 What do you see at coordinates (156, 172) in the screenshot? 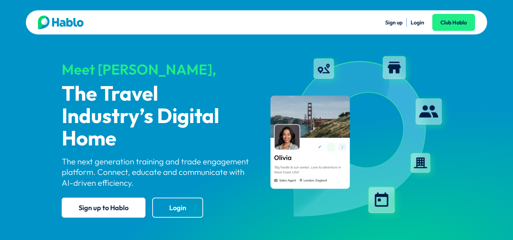
I see `p: The next generation training and trade engagement platform. Connect, educate and communicate with...` at bounding box center [156, 172].